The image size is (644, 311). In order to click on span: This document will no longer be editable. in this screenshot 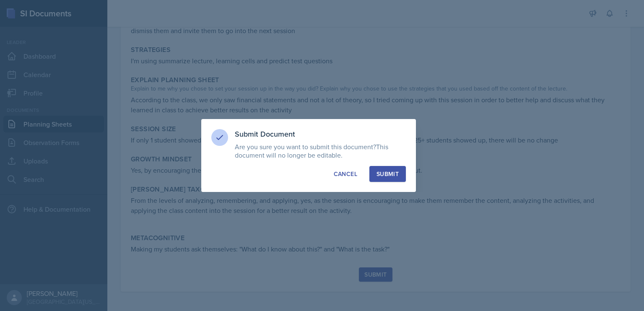, I will do `click(312, 151)`.